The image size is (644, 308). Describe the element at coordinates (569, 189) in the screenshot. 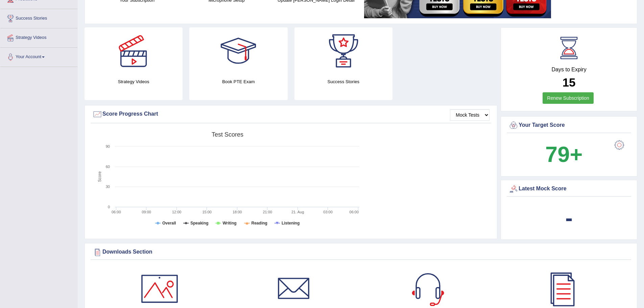

I see `div: Latest Mock Score` at that location.